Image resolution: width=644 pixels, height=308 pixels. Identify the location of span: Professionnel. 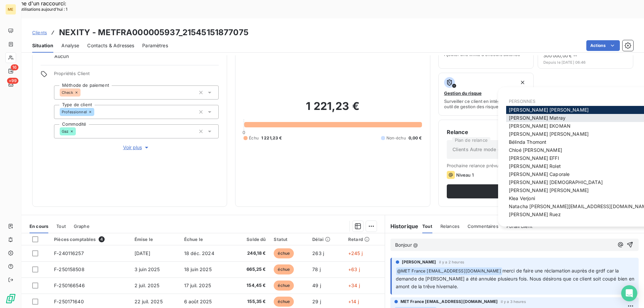
(74, 112).